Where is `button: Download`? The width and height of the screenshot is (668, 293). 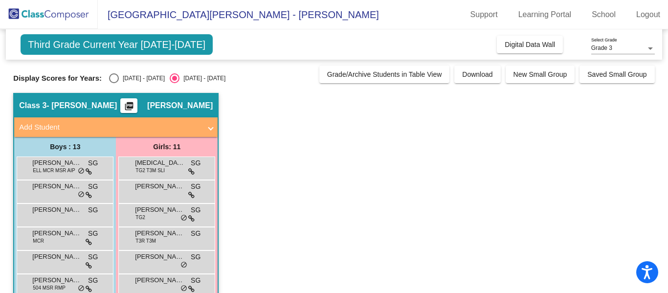
button: Download is located at coordinates (477, 74).